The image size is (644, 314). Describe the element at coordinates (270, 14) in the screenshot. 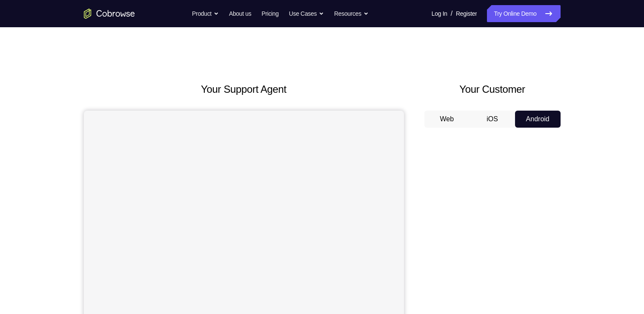

I see `a: Pricing` at that location.